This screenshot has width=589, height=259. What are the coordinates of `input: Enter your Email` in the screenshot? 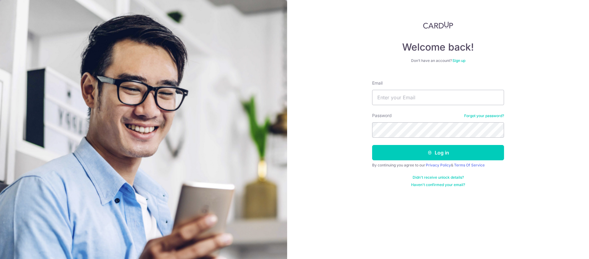 It's located at (438, 98).